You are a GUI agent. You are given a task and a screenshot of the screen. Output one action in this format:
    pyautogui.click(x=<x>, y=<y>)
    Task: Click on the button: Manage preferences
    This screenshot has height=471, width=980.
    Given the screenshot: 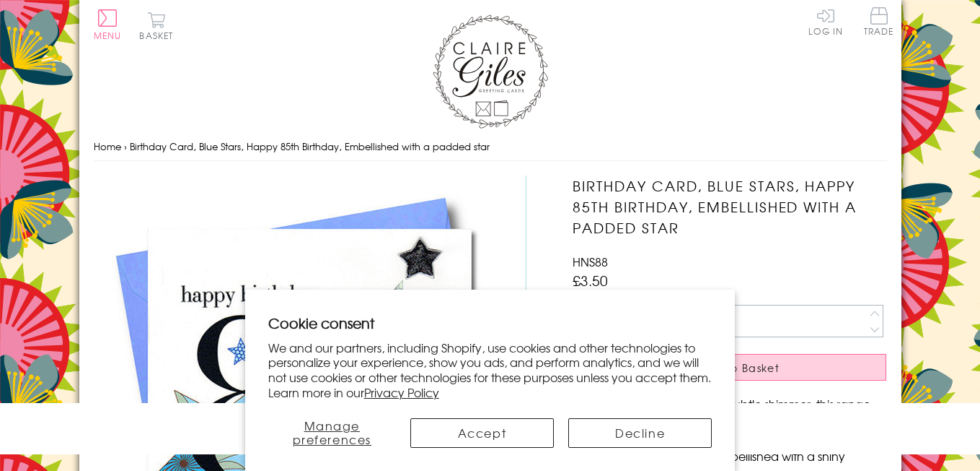 What is the action you would take?
    pyautogui.click(x=332, y=432)
    